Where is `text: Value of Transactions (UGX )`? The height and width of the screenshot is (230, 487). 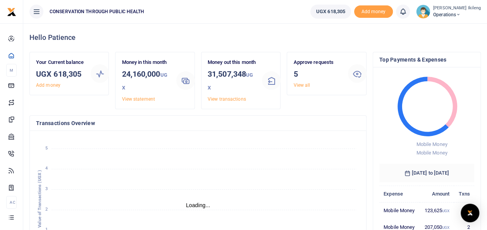 text: Value of Transactions (UGX ) is located at coordinates (40, 199).